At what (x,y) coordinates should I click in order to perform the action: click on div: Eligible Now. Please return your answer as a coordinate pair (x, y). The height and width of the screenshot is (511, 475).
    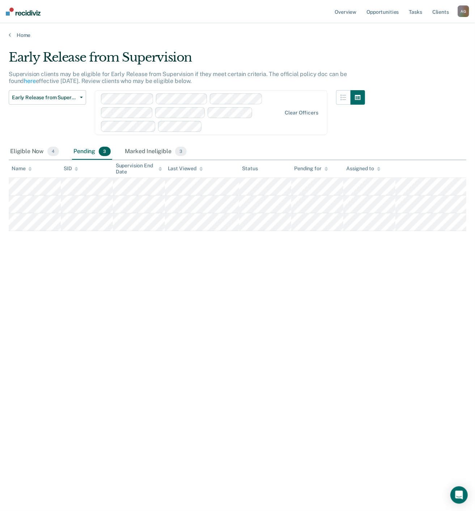
    Looking at the image, I should click on (34, 152).